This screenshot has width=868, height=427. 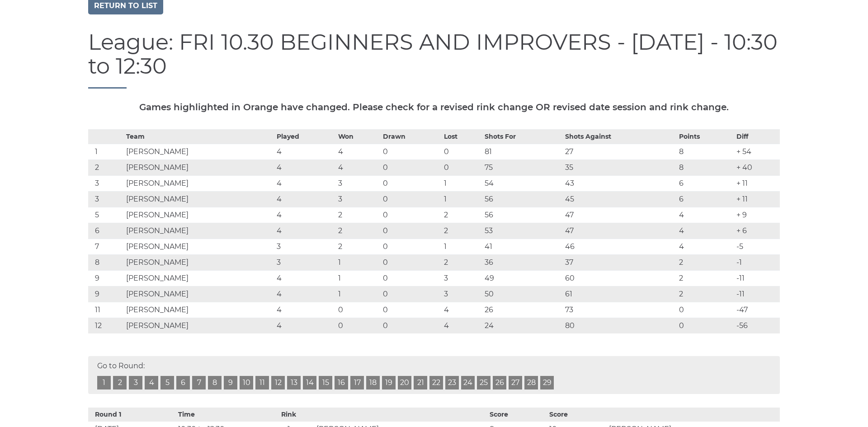 What do you see at coordinates (104, 382) in the screenshot?
I see `a: 1` at bounding box center [104, 382].